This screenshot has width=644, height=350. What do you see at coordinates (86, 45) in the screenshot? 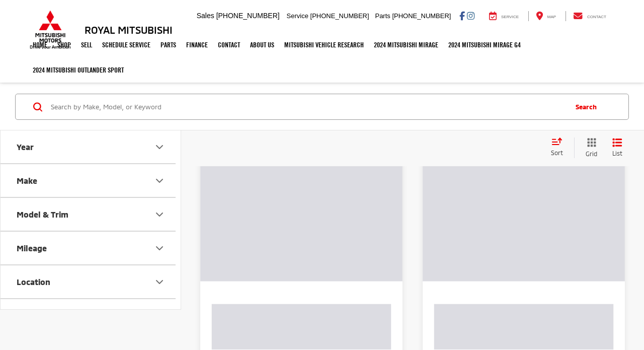
I see `a: Sell` at bounding box center [86, 45].